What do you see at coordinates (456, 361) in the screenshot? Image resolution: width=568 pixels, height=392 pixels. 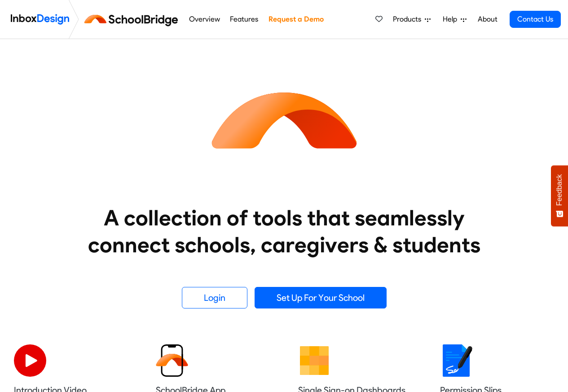 I see `img: 2022_01_18_icon_signature.svg` at bounding box center [456, 361].